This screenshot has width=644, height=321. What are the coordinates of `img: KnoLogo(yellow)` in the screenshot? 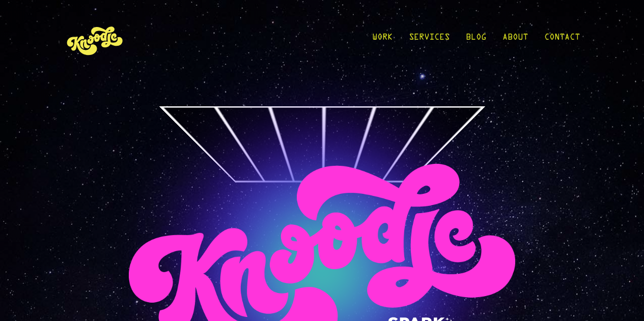 It's located at (96, 40).